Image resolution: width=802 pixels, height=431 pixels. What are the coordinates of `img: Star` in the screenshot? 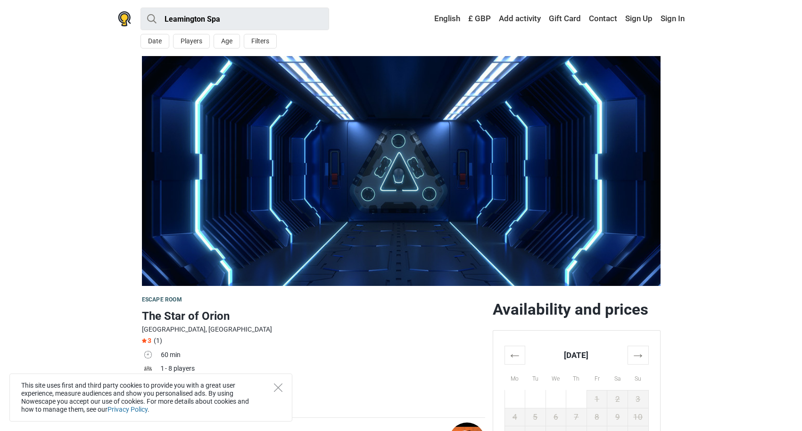 It's located at (144, 341).